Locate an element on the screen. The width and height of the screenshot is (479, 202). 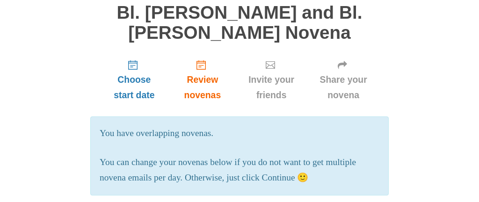
span: Invite your friends is located at coordinates (271, 87).